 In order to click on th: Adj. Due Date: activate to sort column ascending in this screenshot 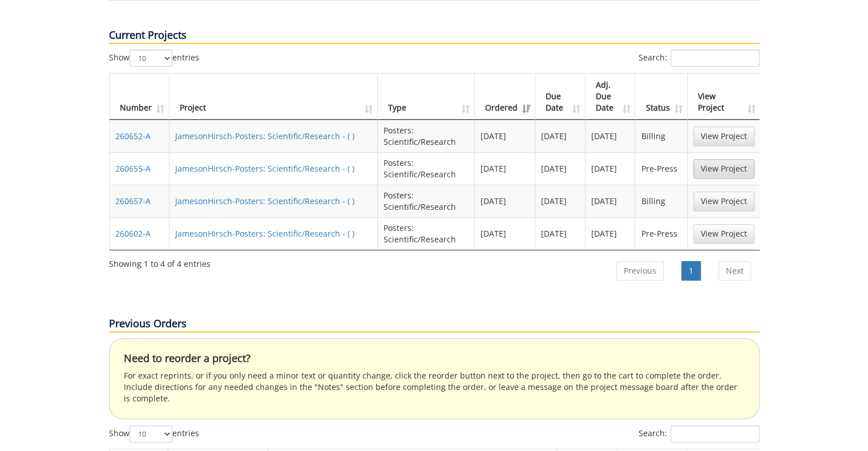, I will do `click(610, 96)`.